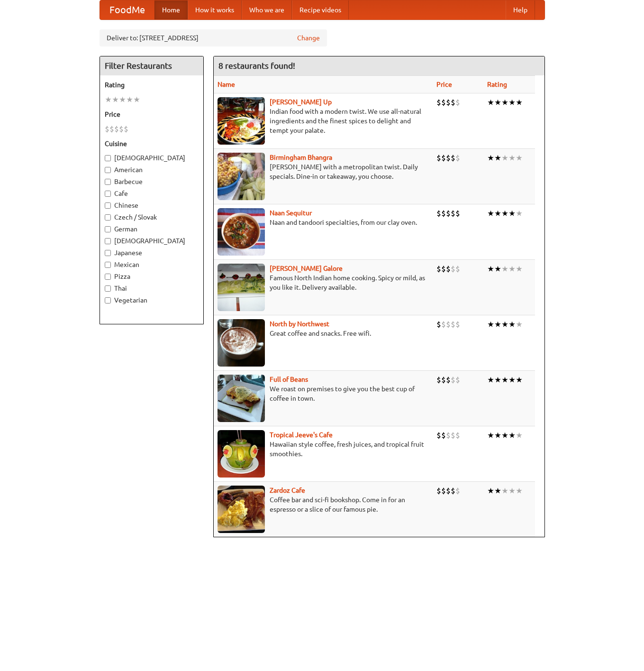 This screenshot has width=644, height=671. Describe the element at coordinates (108, 288) in the screenshot. I see `input: Thai` at that location.